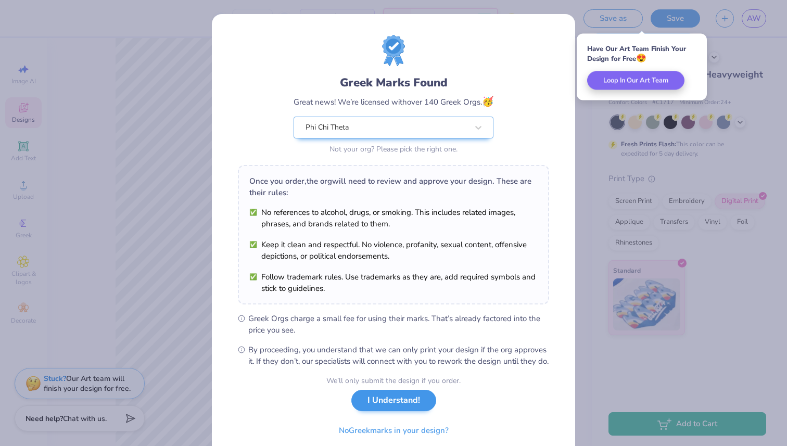 This screenshot has height=446, width=787. What do you see at coordinates (393, 430) in the screenshot?
I see `button: NoGreekmarks in your design?` at bounding box center [393, 430].